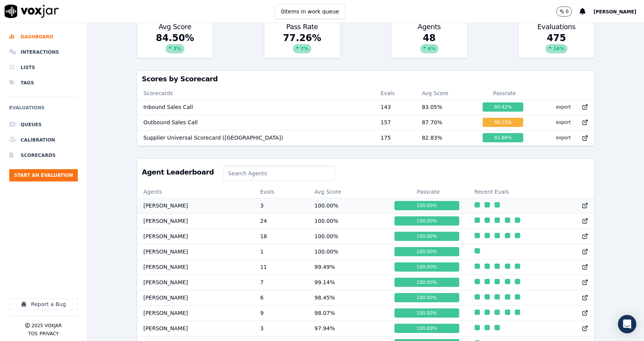 Image resolution: width=644 pixels, height=341 pixels. I want to click on td: Inbound Sales Call, so click(256, 107).